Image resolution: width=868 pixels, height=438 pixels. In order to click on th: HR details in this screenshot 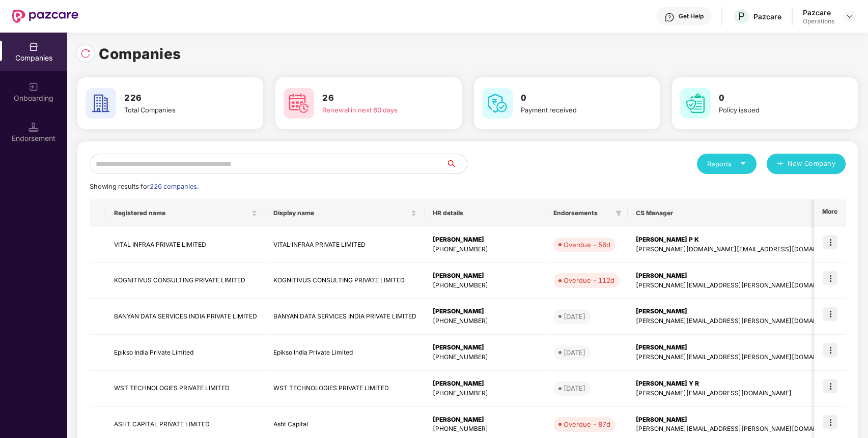, I will do `click(485, 213)`.